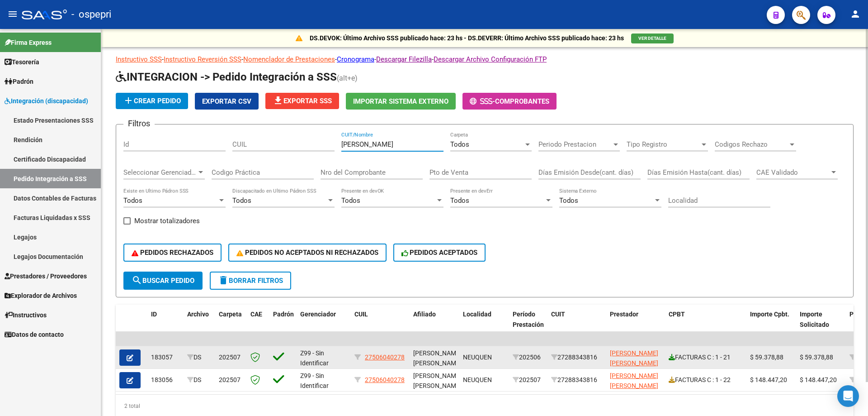 The height and width of the screenshot is (416, 868). Describe the element at coordinates (652, 39) in the screenshot. I see `button: VER DETALLE` at that location.